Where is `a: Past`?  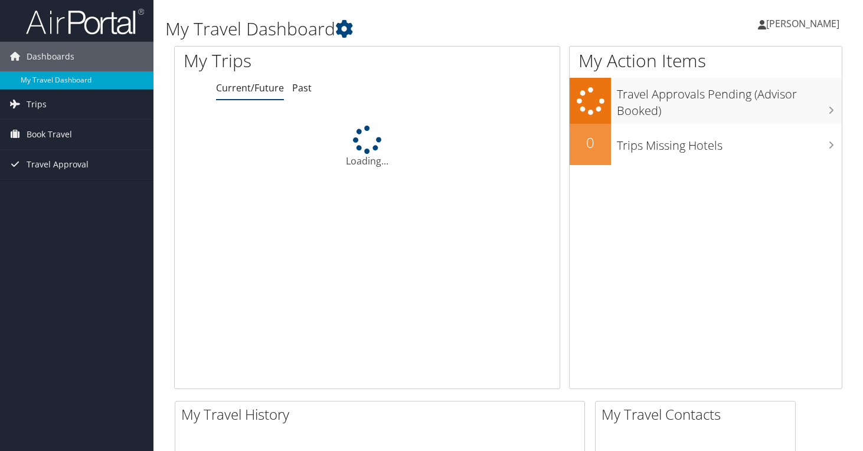
a: Past is located at coordinates (302, 88).